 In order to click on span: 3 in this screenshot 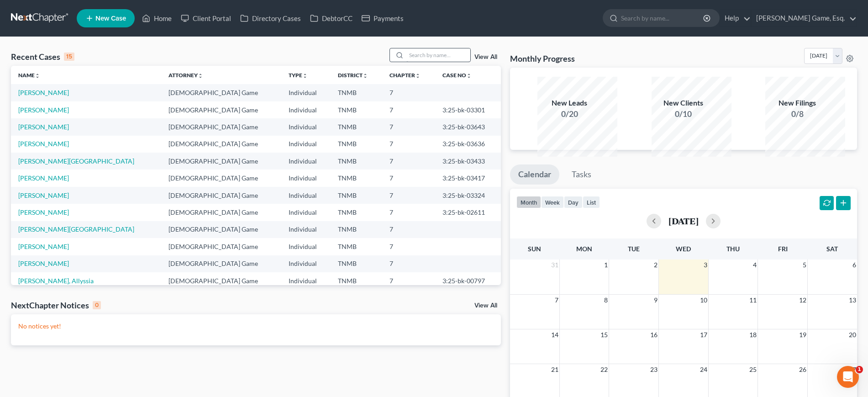, I will do `click(705, 265)`.